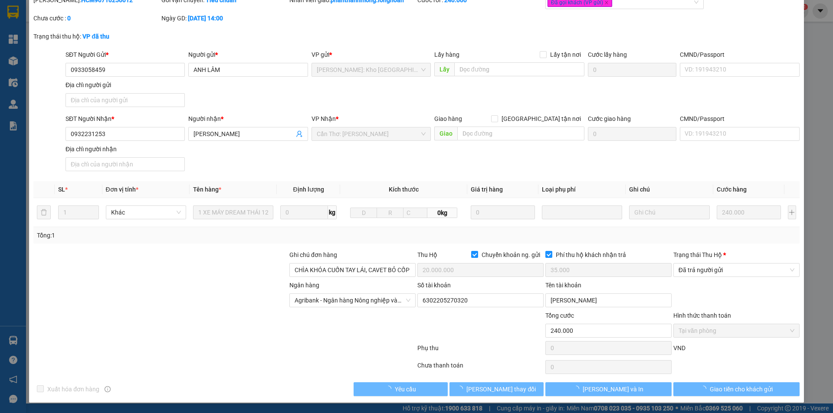  Describe the element at coordinates (608, 301) in the screenshot. I see `input: Tên tài khoản` at that location.